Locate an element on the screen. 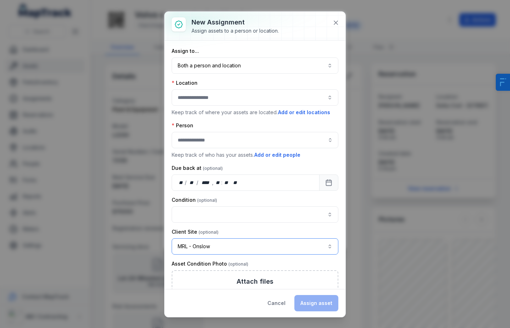 Image resolution: width=510 pixels, height=328 pixels. label: Client Site is located at coordinates (195, 232).